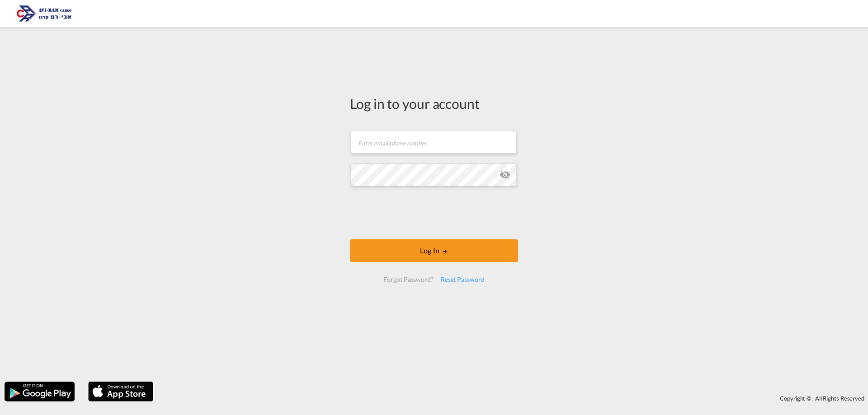 The image size is (868, 415). What do you see at coordinates (39, 392) in the screenshot?
I see `img: google.png` at bounding box center [39, 392].